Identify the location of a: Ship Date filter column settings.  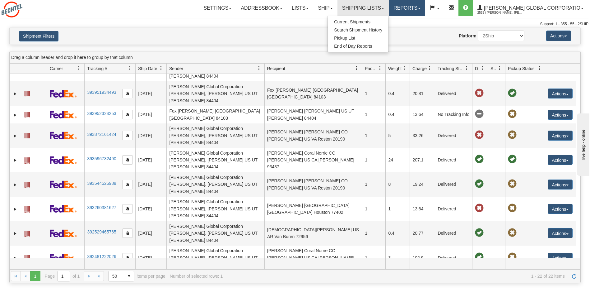
(161, 68).